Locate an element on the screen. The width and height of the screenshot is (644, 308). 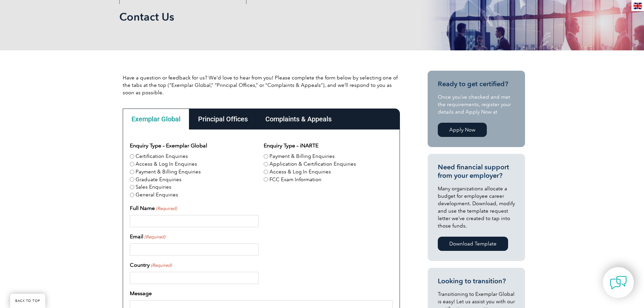
p: Once you’ve checked and met the requirements, register your details and Apply Now at is located at coordinates (476, 105).